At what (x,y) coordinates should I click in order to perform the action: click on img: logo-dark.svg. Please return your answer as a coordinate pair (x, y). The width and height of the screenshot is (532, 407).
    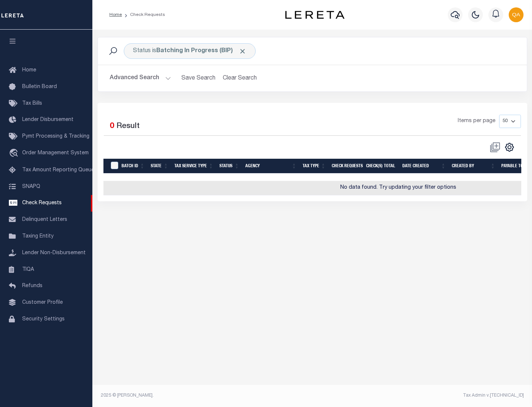
    Looking at the image, I should click on (315, 15).